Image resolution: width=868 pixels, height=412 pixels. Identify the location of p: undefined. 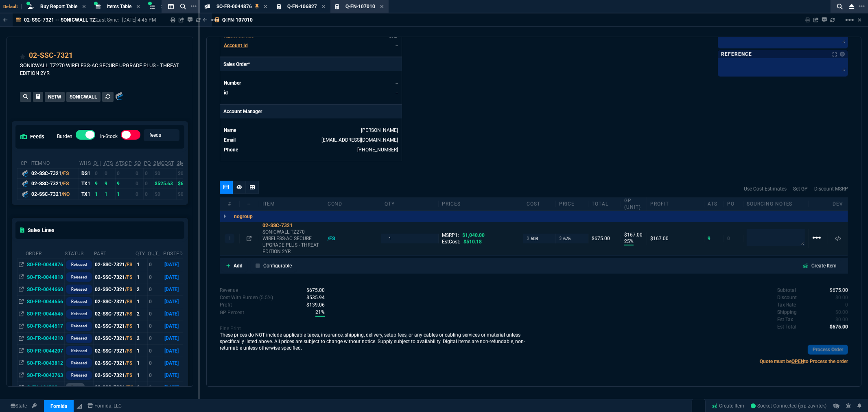
(787, 298).